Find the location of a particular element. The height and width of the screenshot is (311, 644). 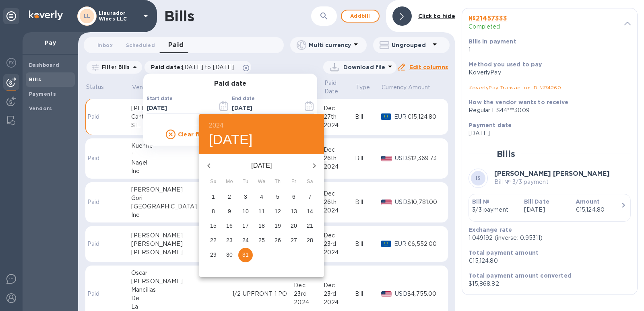

button: 5 is located at coordinates (277, 197).